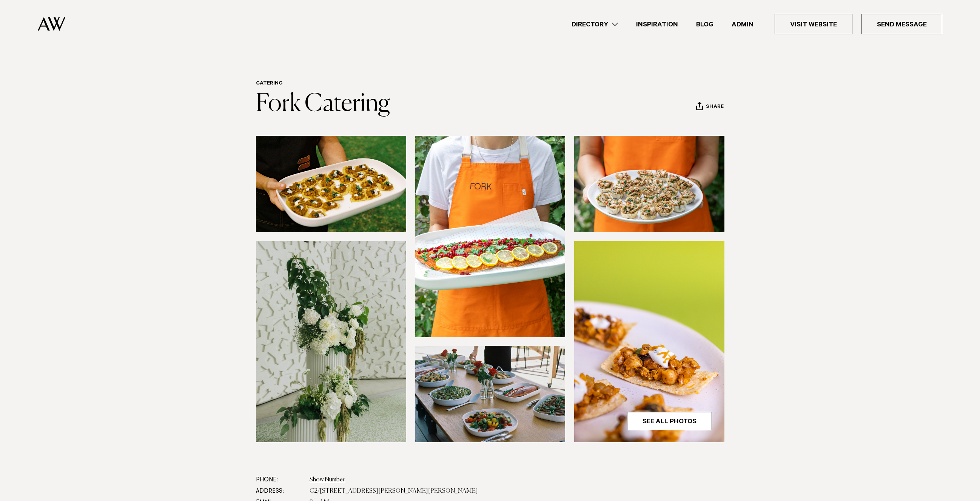 Image resolution: width=980 pixels, height=501 pixels. What do you see at coordinates (322, 104) in the screenshot?
I see `a: Fork Catering` at bounding box center [322, 104].